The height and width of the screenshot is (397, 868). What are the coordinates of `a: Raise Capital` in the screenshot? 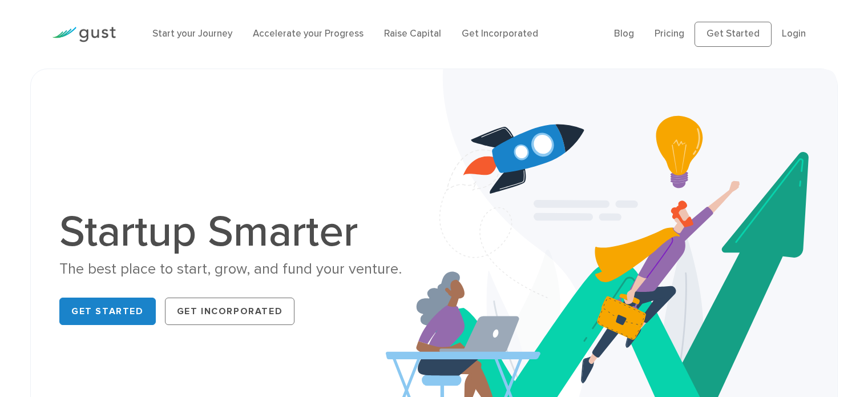 It's located at (413, 34).